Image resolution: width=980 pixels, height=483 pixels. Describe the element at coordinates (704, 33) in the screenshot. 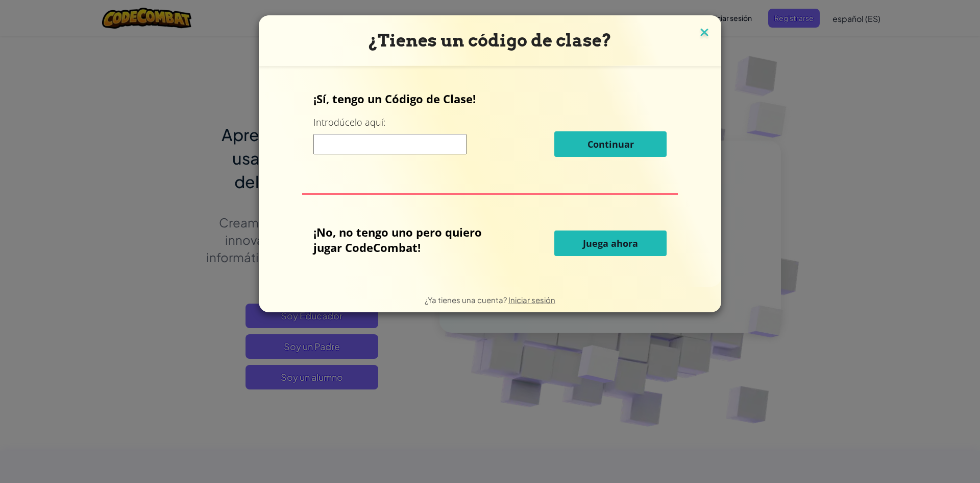

I see `img: icono de cerrar` at that location.